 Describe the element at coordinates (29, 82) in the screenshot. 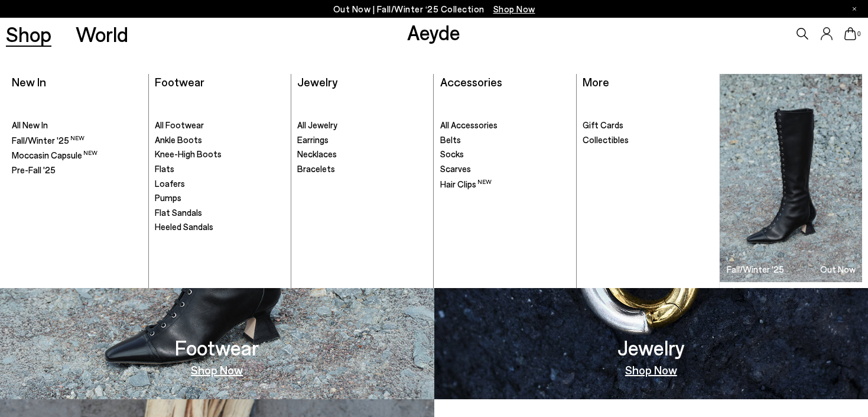

I see `a: New In` at that location.